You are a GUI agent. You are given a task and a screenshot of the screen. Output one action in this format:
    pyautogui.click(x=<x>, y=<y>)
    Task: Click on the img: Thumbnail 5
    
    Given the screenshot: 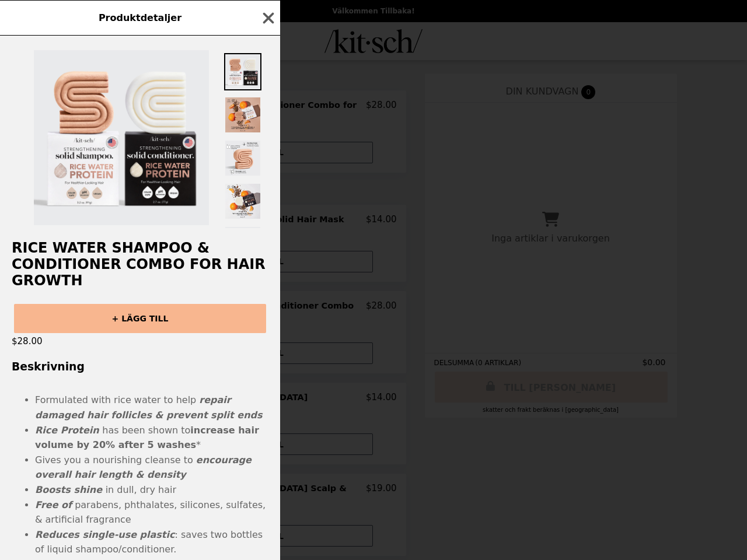 What is the action you would take?
    pyautogui.click(x=243, y=244)
    